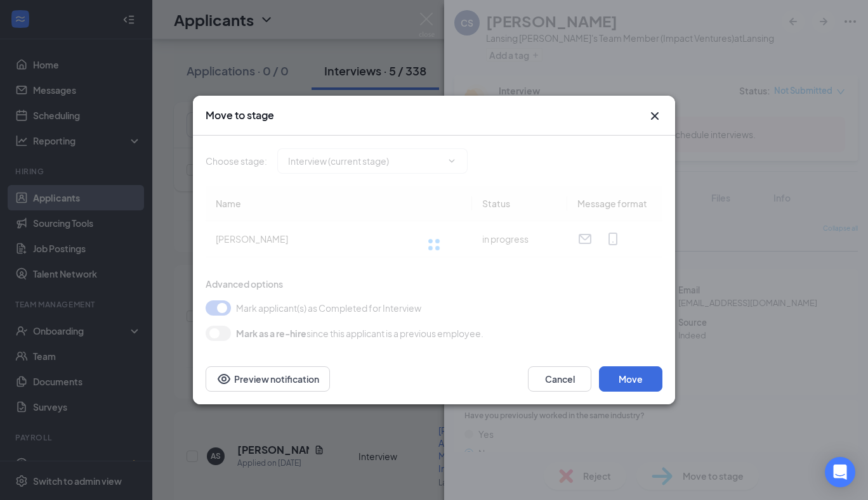 This screenshot has height=500, width=868. Describe the element at coordinates (268, 379) in the screenshot. I see `button: Preview notificationEye` at that location.